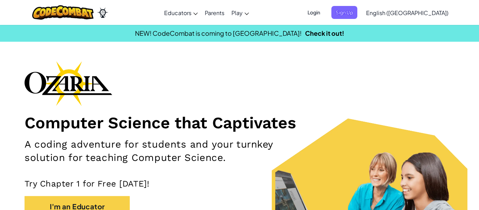 The height and width of the screenshot is (210, 479). What do you see at coordinates (325, 33) in the screenshot?
I see `a: Check it out!` at bounding box center [325, 33].